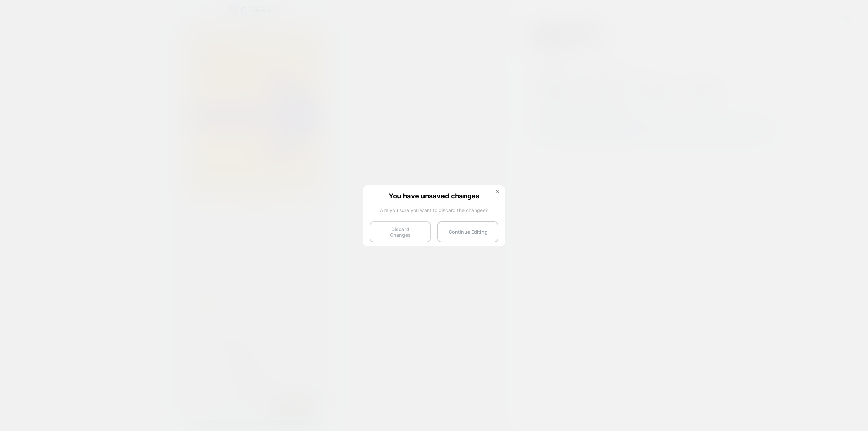 The width and height of the screenshot is (868, 431). Describe the element at coordinates (10, 4) in the screenshot. I see `button: Slide right` at that location.